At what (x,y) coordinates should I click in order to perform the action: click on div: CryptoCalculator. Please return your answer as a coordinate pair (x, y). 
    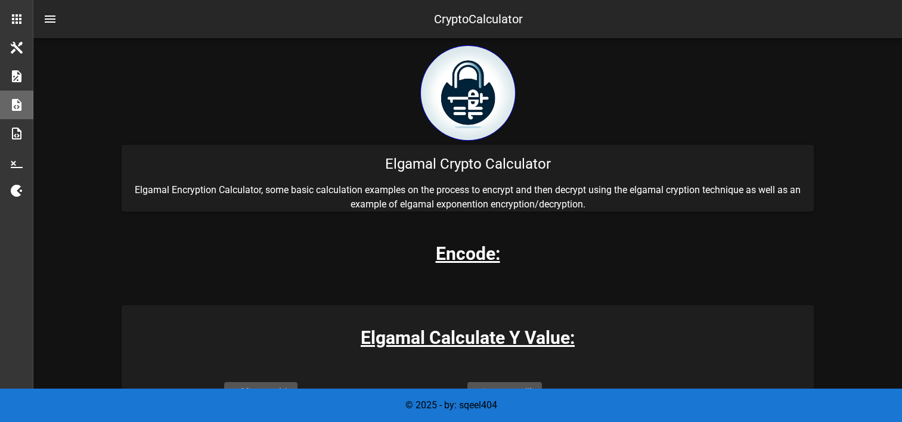
    Looking at the image, I should click on (478, 19).